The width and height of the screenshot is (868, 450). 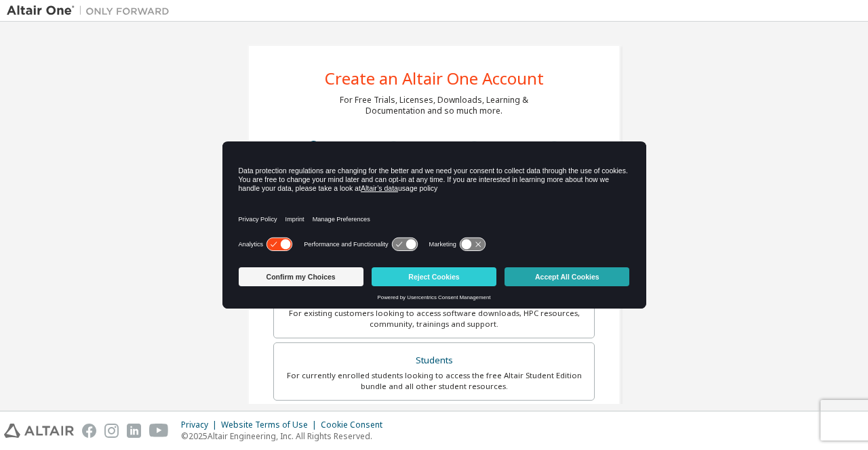 I want to click on img: altair_logo.svg, so click(x=39, y=431).